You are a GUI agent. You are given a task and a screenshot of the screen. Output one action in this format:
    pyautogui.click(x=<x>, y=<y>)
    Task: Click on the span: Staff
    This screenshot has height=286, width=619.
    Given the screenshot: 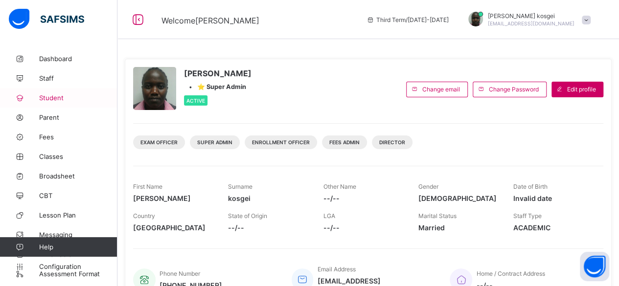 What is the action you would take?
    pyautogui.click(x=78, y=78)
    